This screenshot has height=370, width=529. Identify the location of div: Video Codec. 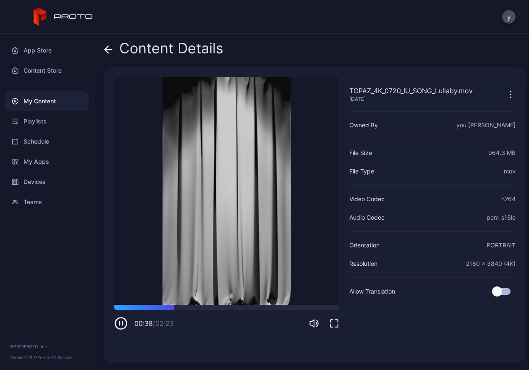
(367, 199).